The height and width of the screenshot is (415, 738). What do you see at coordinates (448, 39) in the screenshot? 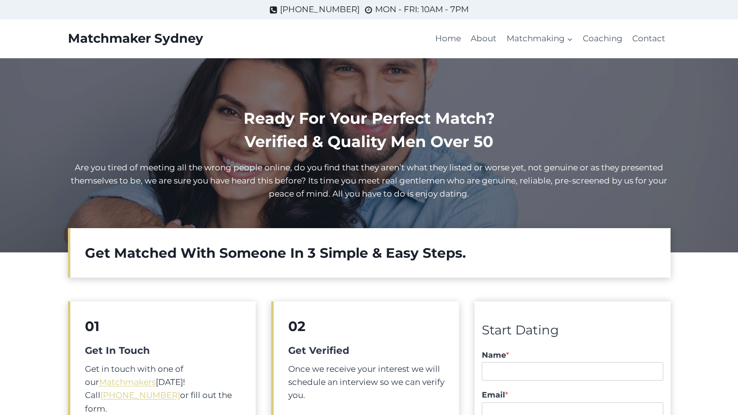
I see `a: Home` at bounding box center [448, 39].